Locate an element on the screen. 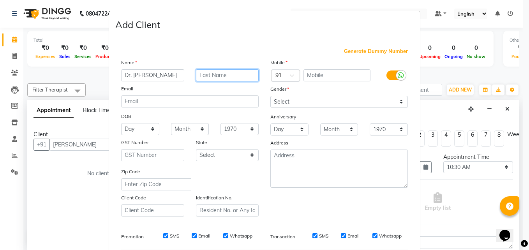 Image resolution: width=529 pixels, height=250 pixels. label: State is located at coordinates (201, 143).